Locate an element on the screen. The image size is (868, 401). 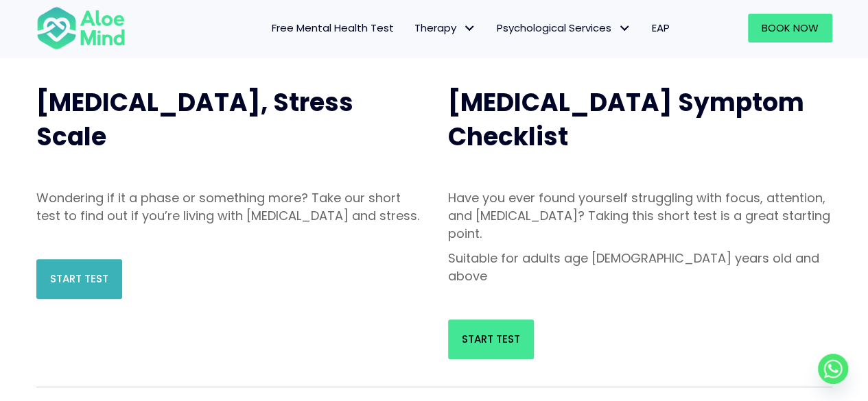
span: Free Mental Health Test is located at coordinates (333, 27).